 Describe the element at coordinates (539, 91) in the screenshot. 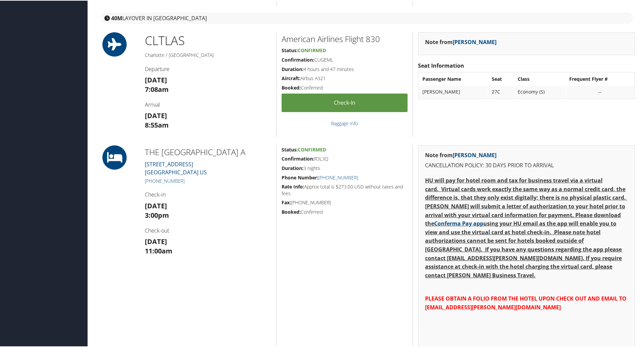

I see `td: Economy (S)` at that location.